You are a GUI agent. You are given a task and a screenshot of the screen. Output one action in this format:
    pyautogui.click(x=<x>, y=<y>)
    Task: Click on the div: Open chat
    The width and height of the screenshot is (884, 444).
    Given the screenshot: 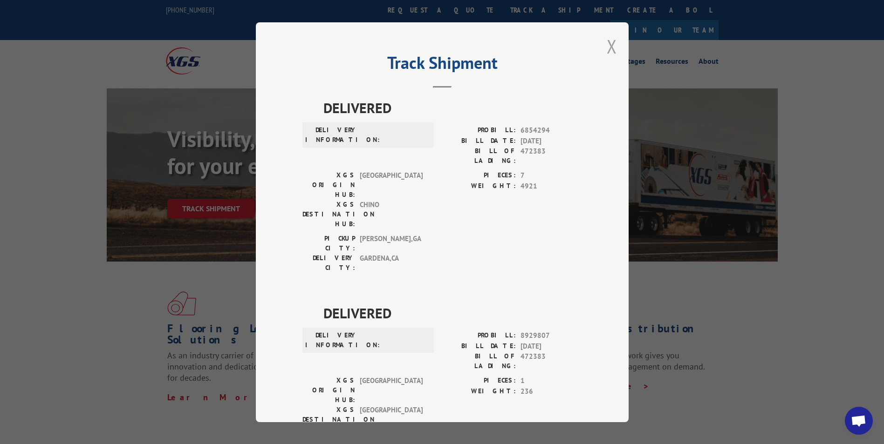 What is the action you would take?
    pyautogui.click(x=859, y=421)
    